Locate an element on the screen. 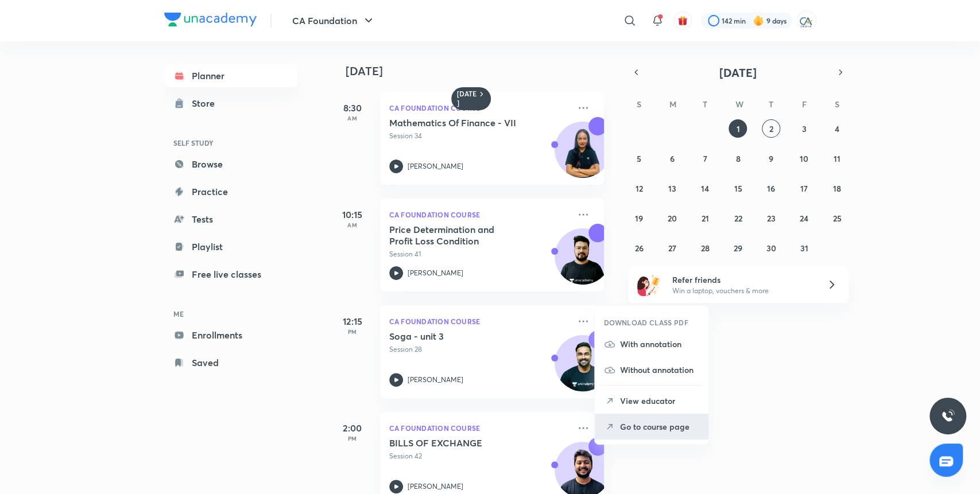 The height and width of the screenshot is (494, 980). abbr: October 18, 2025 is located at coordinates (837, 189).